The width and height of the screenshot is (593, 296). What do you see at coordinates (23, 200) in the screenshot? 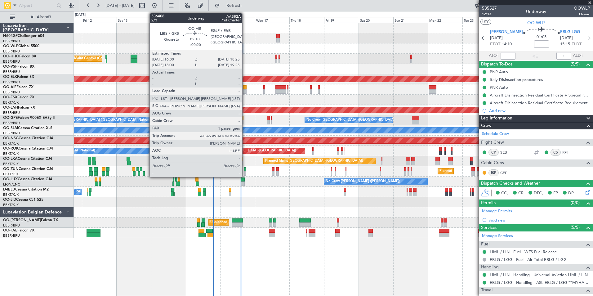
I see `a: OO-JIDCessna CJ1 525` at bounding box center [23, 200].